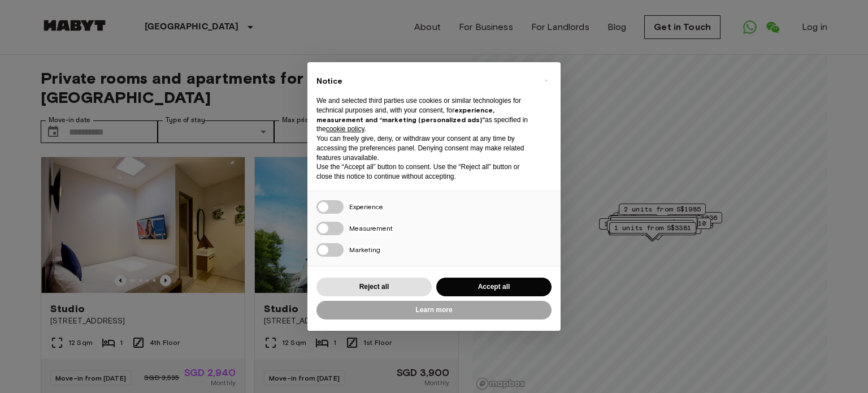 The height and width of the screenshot is (393, 868). What do you see at coordinates (425, 172) in the screenshot?
I see `p: Use the “Accept all” button to consent. Use the “Reject all” button or close this notice to conti...` at bounding box center [425, 172].